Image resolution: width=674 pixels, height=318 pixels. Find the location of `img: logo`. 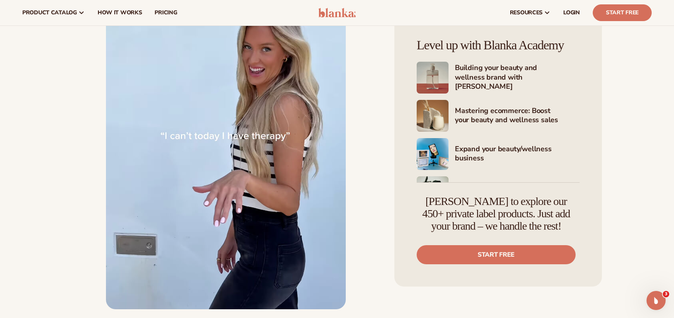

img: logo is located at coordinates (337, 13).